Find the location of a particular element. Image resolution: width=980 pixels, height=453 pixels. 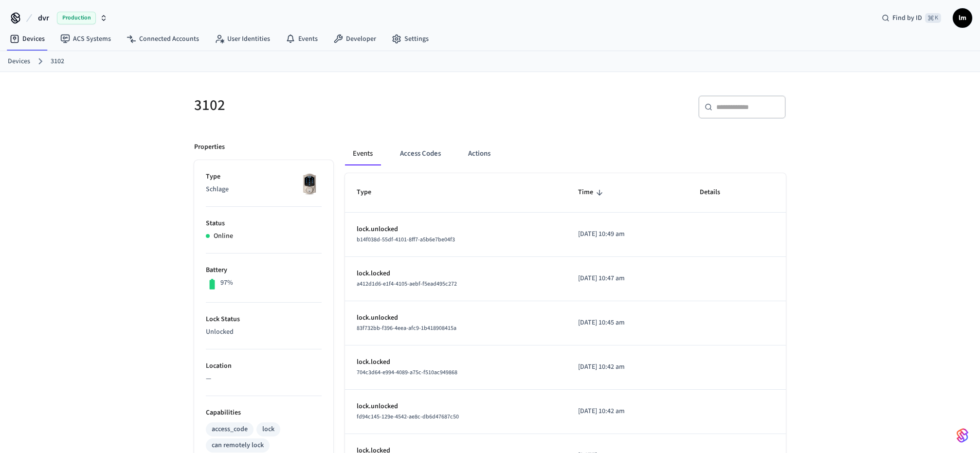

button: Events is located at coordinates (362, 154).